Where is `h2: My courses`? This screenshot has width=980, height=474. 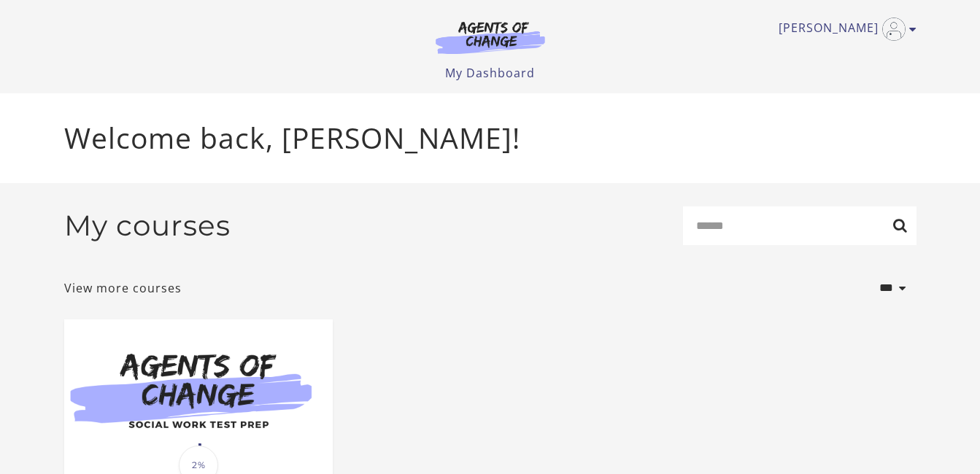
h2: My courses is located at coordinates (147, 225).